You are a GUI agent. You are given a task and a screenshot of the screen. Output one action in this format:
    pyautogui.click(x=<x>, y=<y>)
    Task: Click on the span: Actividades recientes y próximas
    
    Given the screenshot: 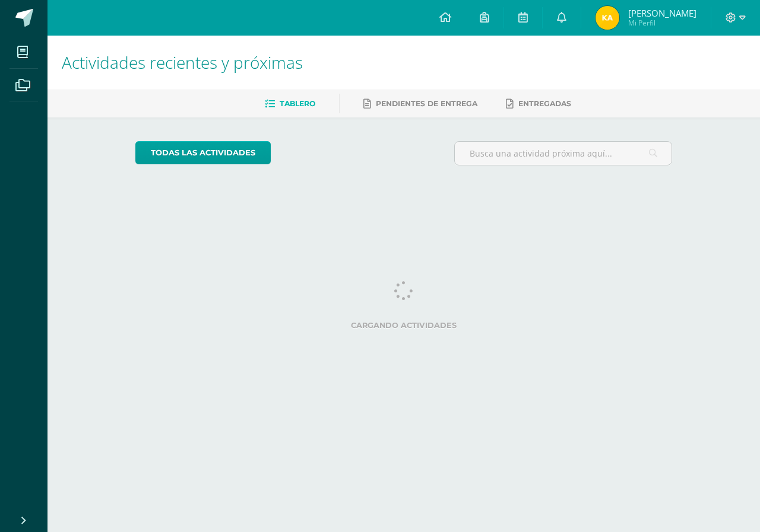 What is the action you would take?
    pyautogui.click(x=182, y=63)
    